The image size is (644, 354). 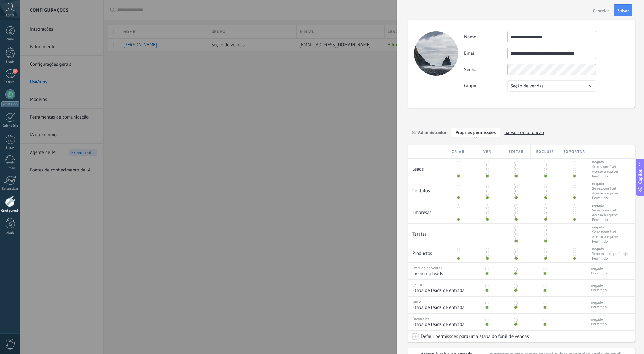 What do you see at coordinates (10, 168) in the screenshot?
I see `div: E-mail` at bounding box center [10, 168].